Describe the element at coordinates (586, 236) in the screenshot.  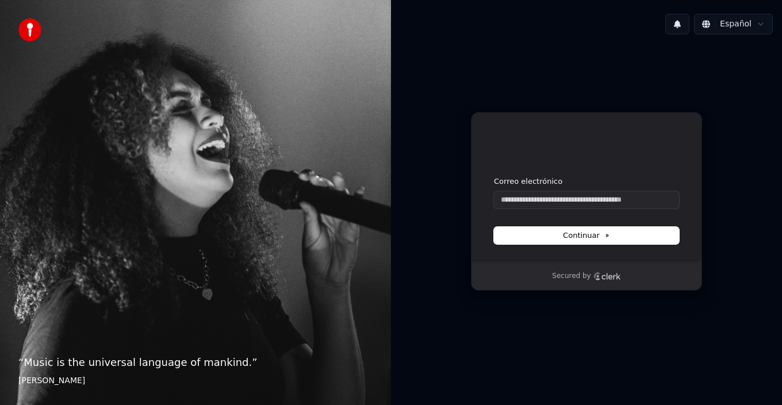
I see `span: Continuar` at that location.